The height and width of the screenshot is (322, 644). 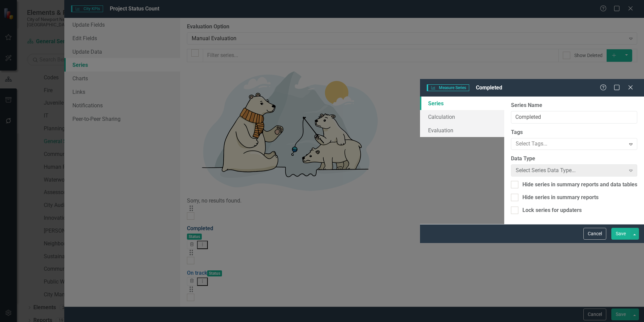 What do you see at coordinates (580, 184) in the screenshot?
I see `div: Hide series in summary reports and data tables` at bounding box center [580, 184].